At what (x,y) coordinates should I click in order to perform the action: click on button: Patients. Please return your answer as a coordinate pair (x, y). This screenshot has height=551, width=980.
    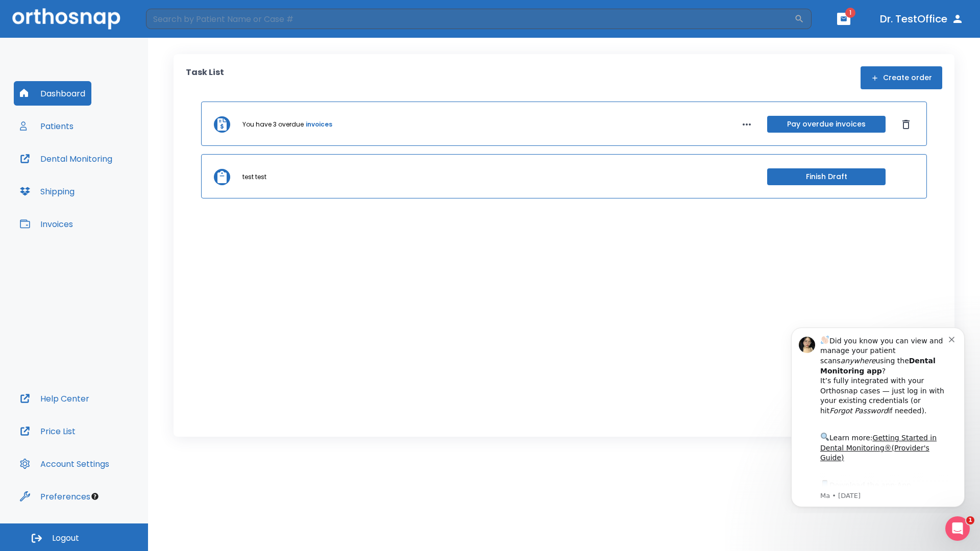
    Looking at the image, I should click on (46, 126).